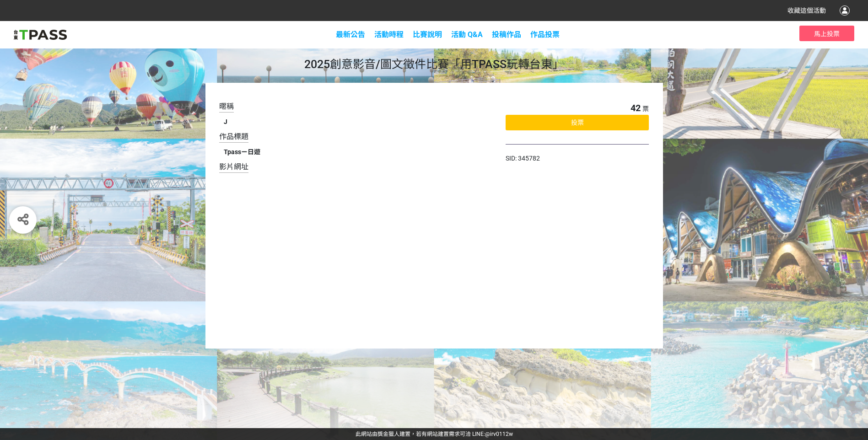  I want to click on span: 2025創意影音/圖文徵件比賽「用TPASS玩轉台東」, so click(434, 64).